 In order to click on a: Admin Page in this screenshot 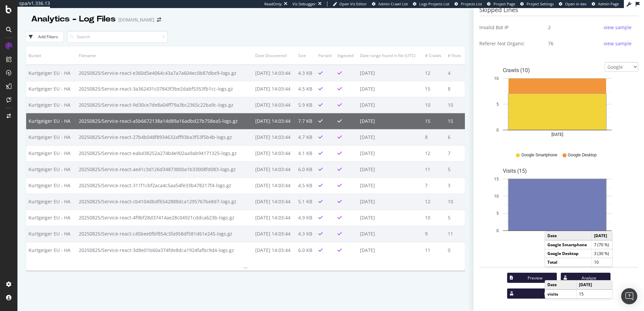, I will do `click(606, 4)`.